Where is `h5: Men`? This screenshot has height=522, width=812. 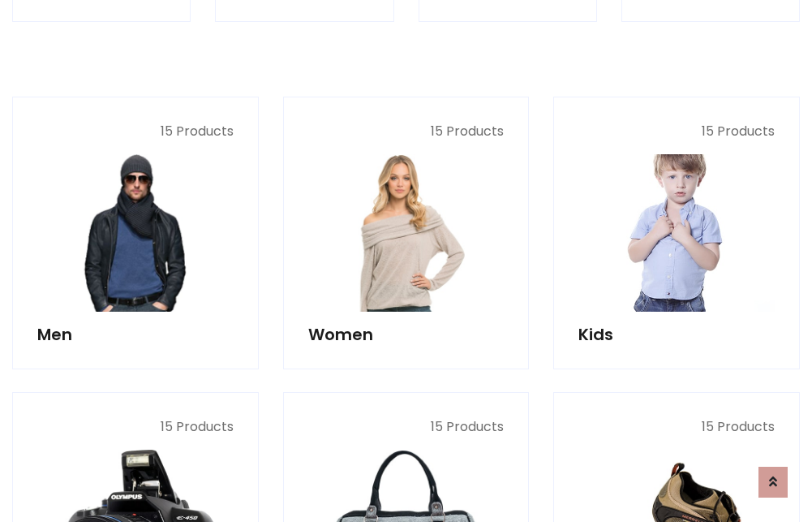
h5: Men is located at coordinates (136, 334).